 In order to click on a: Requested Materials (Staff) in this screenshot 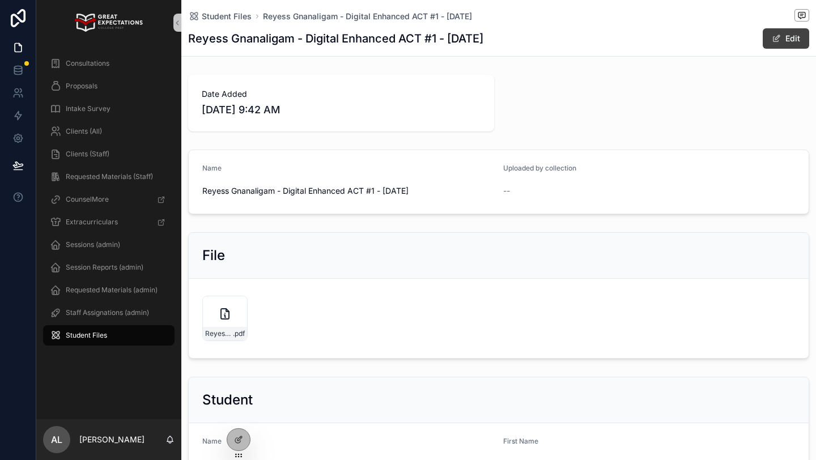, I will do `click(109, 177)`.